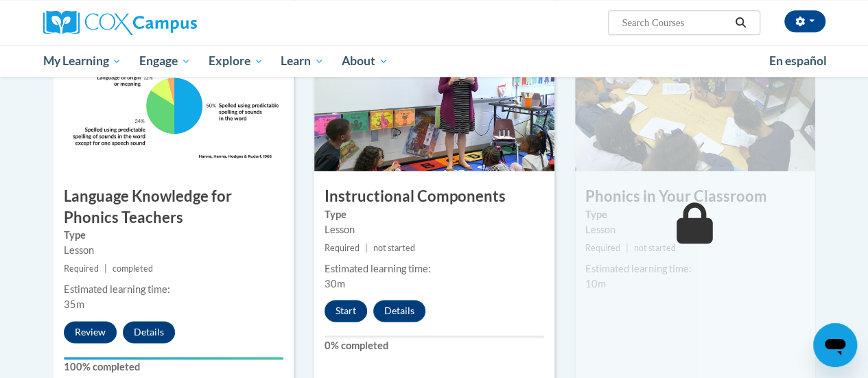  I want to click on div: Main menu, so click(434, 61).